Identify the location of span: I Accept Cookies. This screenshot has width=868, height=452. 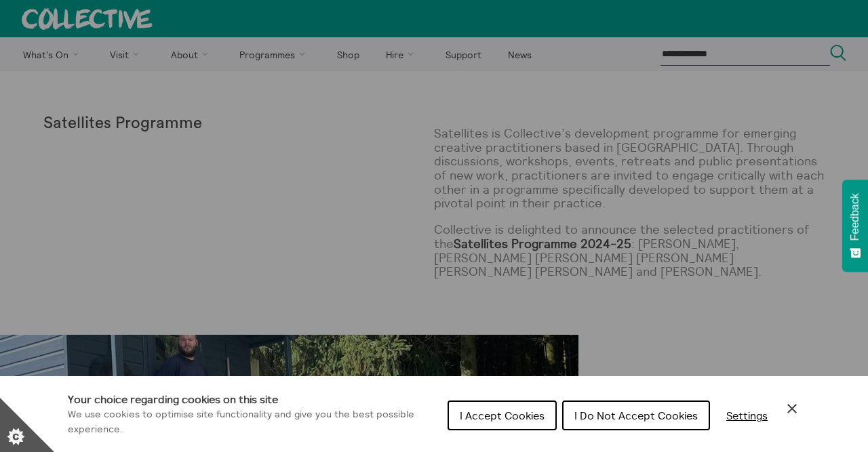
(502, 415).